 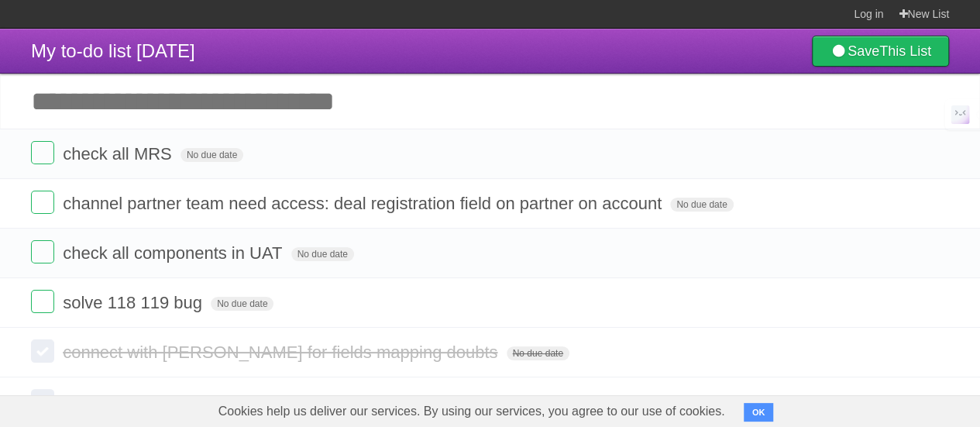 I want to click on span: check all MRS, so click(x=120, y=153).